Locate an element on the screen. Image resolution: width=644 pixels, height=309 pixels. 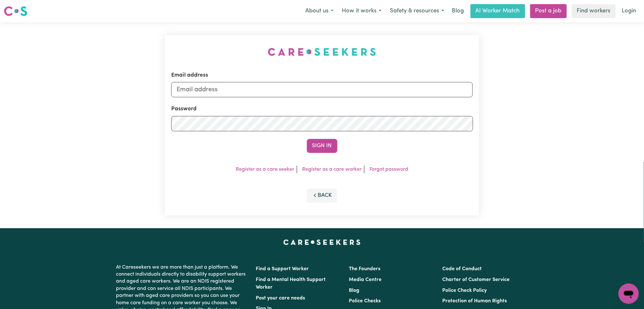
a: Find workers is located at coordinates (594, 11).